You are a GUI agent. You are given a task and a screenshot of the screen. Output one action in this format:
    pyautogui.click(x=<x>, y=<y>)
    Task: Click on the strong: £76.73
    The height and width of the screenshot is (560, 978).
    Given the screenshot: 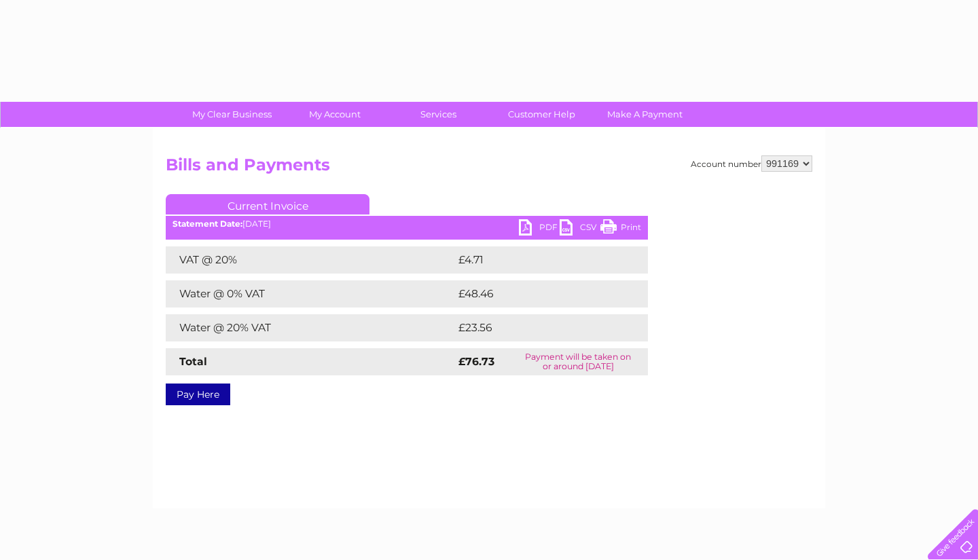 What is the action you would take?
    pyautogui.click(x=476, y=361)
    